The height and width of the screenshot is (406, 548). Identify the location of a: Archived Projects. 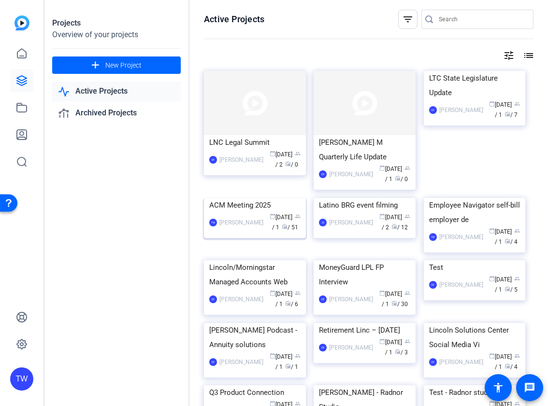
(116, 113).